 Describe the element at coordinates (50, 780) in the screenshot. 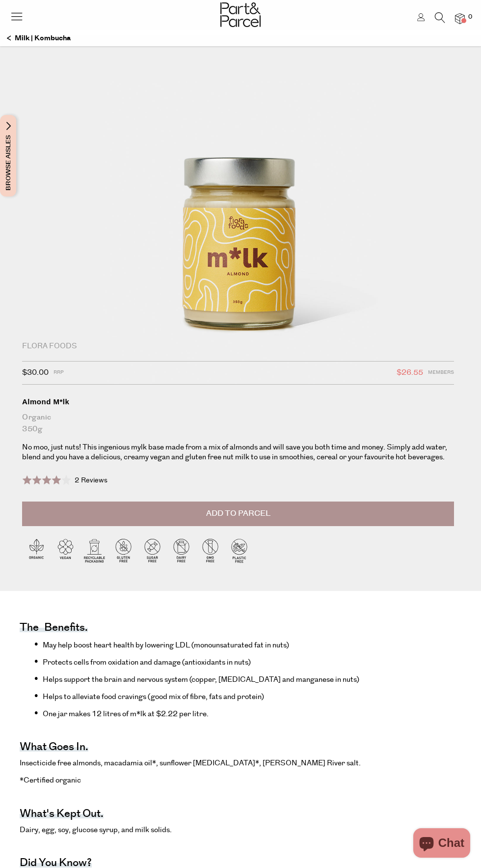

I see `span: *Certified organic` at that location.